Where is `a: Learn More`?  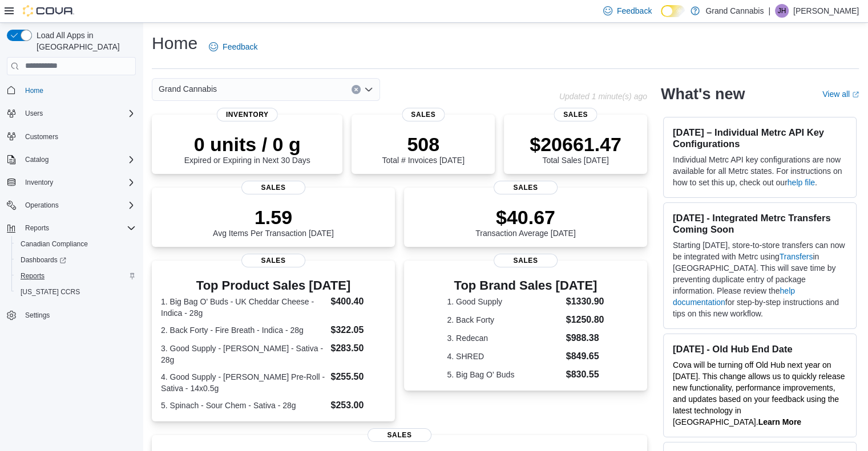
a: Learn More is located at coordinates (779, 422).